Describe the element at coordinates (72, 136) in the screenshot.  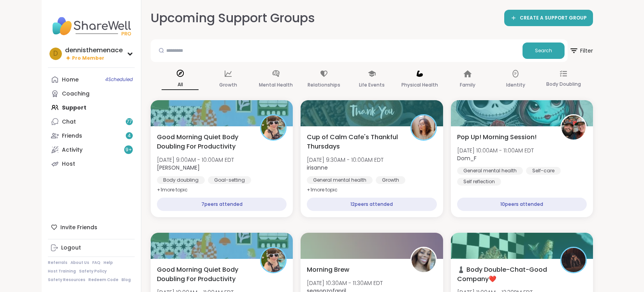
I see `div: Friends` at that location.